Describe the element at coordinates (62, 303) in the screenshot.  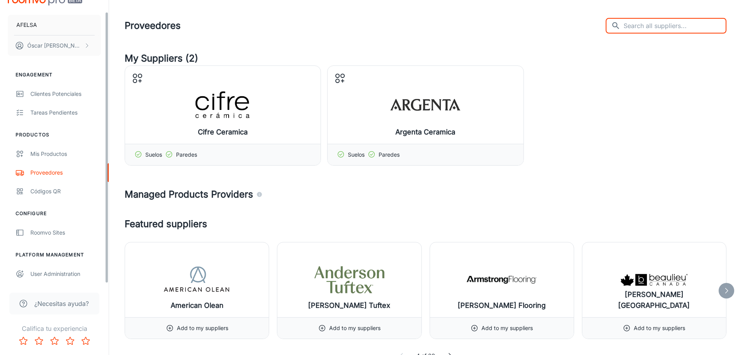
I see `span: ¿Necesitas ayuda?` at that location.